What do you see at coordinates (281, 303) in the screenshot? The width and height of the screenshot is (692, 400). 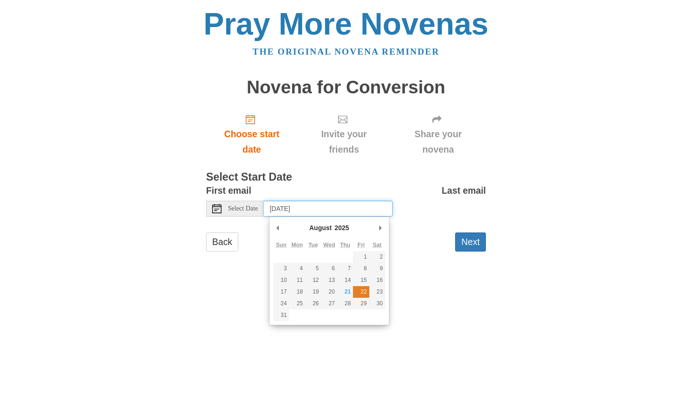 I see `button: 24` at bounding box center [281, 303].